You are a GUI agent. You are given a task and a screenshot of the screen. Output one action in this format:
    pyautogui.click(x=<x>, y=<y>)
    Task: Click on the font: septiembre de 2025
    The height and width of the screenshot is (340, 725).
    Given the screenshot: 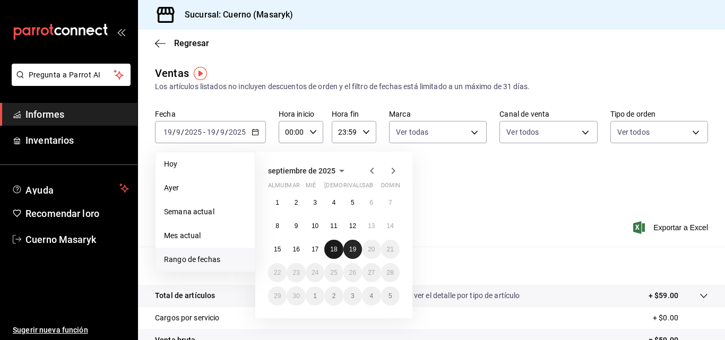 What is the action you would take?
    pyautogui.click(x=302, y=171)
    